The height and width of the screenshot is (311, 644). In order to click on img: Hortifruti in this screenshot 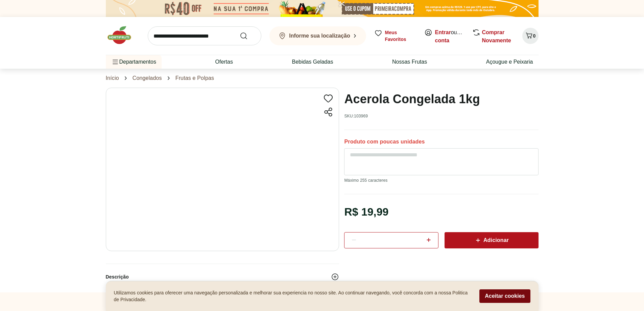, I will do `click(122, 35)`.